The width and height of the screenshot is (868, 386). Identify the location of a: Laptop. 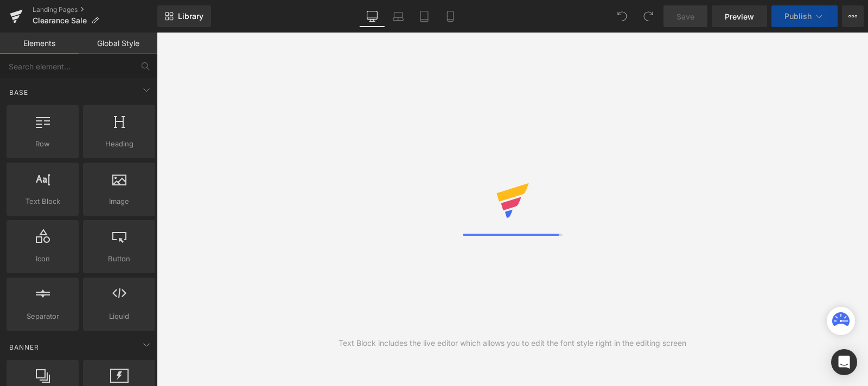
(398, 16).